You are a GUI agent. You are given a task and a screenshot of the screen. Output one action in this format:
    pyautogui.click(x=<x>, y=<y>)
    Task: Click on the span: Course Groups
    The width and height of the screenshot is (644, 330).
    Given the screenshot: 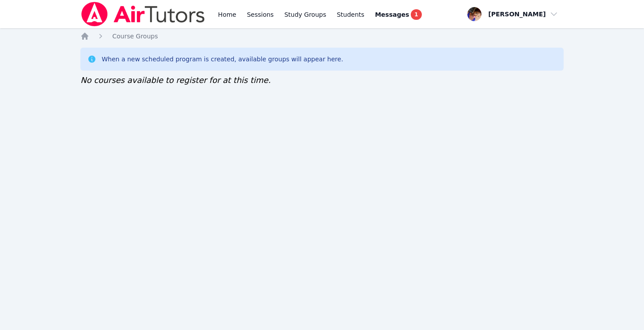 What is the action you would take?
    pyautogui.click(x=135, y=36)
    